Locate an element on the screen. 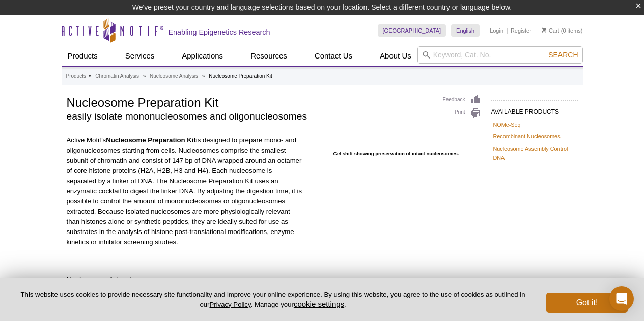 The width and height of the screenshot is (644, 321). a: Chromatin Analysis is located at coordinates (117, 76).